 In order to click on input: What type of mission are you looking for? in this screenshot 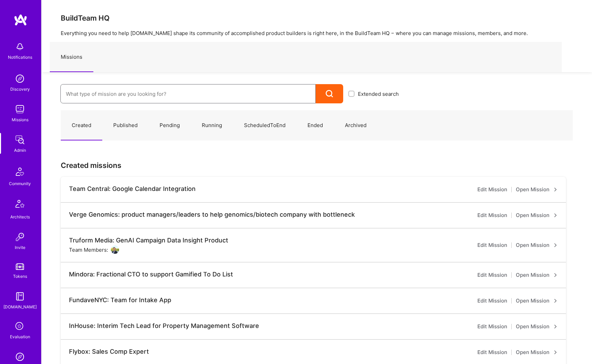, I will do `click(188, 93)`.